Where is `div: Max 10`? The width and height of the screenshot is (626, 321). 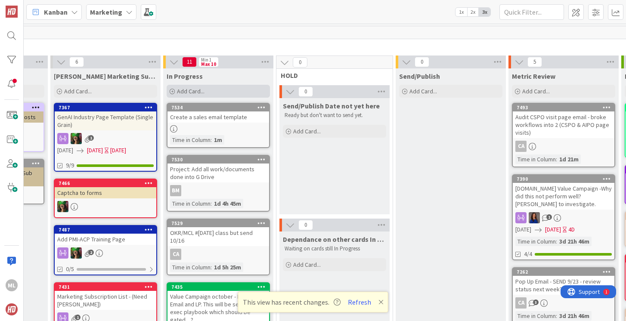
div: Max 10 is located at coordinates (208, 64).